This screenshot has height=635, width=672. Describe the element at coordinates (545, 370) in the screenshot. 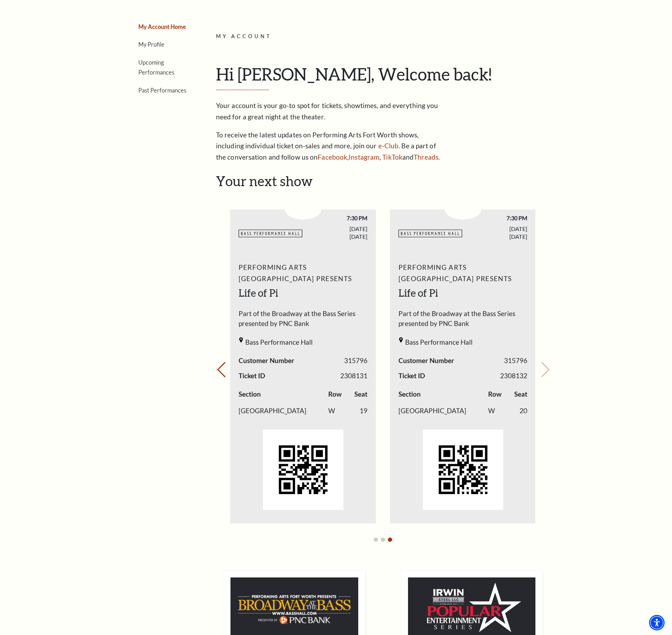

I see `button: Next slide` at that location.